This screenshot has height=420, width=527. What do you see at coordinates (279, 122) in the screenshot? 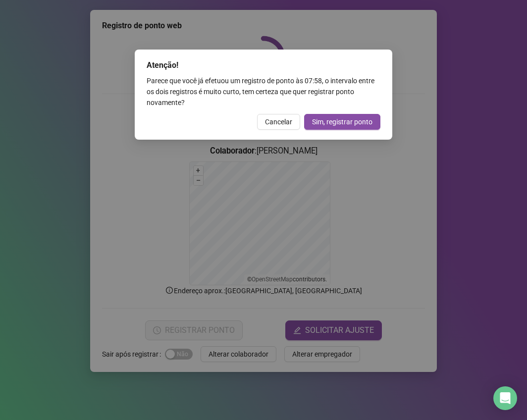
I see `span: Cancelar` at bounding box center [279, 122].